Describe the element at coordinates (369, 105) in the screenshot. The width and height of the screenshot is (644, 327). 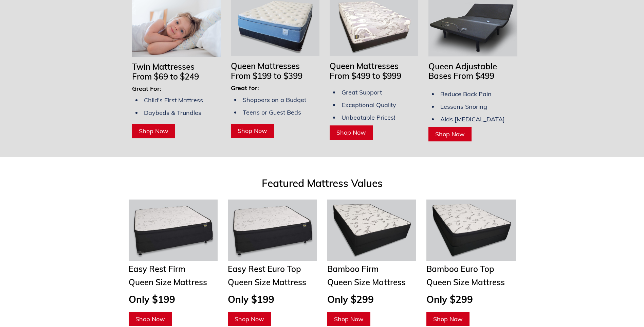
I see `span: Exceptional Quality` at that location.